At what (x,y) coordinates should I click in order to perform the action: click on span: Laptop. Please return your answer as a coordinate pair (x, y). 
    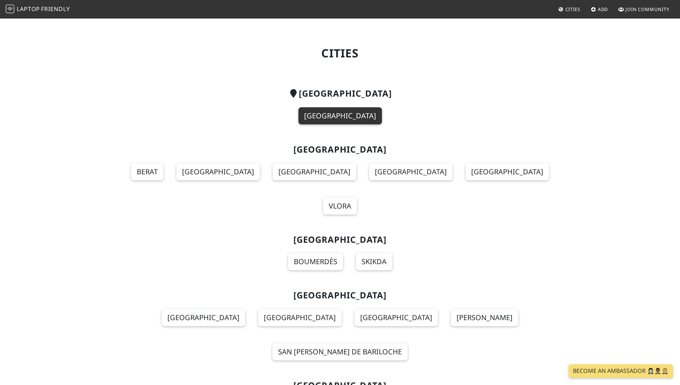
    Looking at the image, I should click on (28, 9).